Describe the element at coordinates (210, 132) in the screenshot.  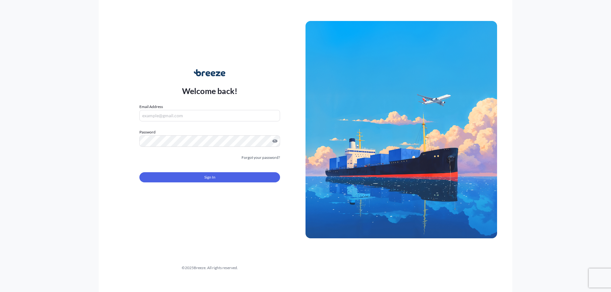
I see `label: Password` at that location.